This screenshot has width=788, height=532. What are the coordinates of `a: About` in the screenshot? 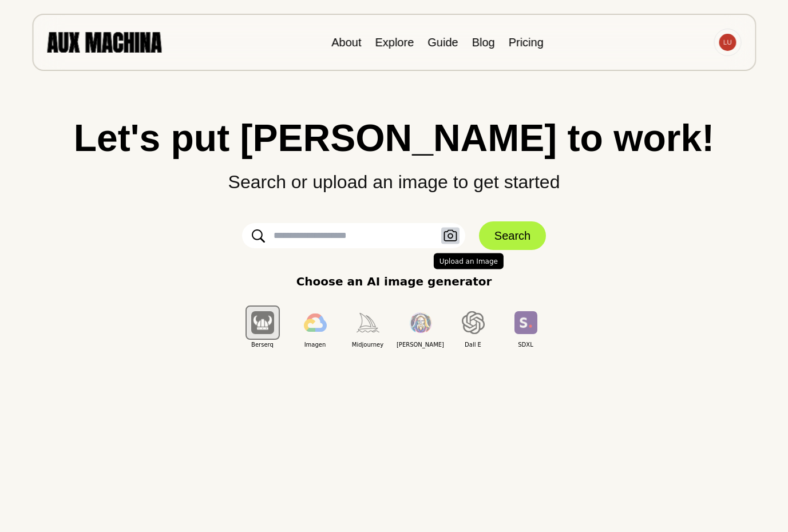 It's located at (346, 42).